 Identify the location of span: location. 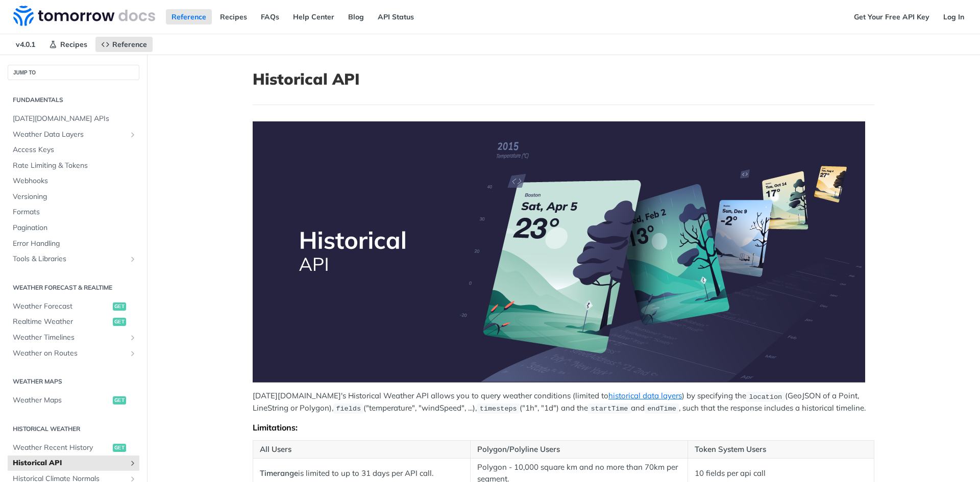
(765, 396).